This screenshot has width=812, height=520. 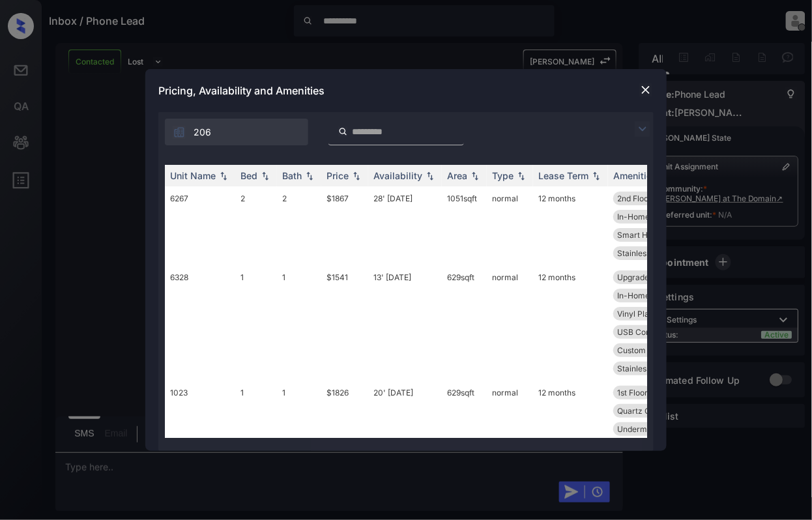 I want to click on span: 206, so click(x=202, y=132).